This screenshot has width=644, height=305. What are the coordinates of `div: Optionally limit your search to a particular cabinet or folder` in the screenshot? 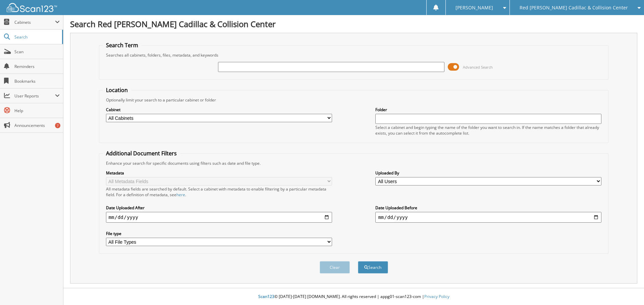 It's located at (354, 100).